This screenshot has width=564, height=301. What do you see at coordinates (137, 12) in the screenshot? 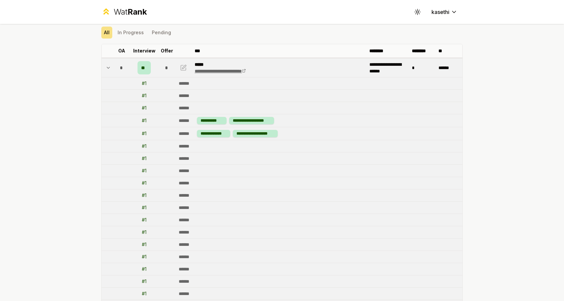
I see `span: Rank` at bounding box center [137, 12].